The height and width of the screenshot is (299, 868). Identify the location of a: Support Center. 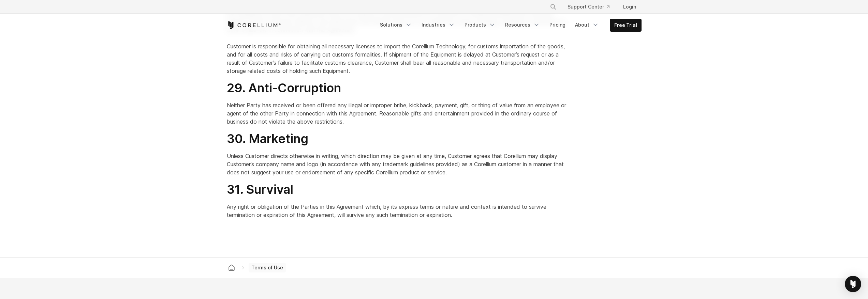
(588, 7).